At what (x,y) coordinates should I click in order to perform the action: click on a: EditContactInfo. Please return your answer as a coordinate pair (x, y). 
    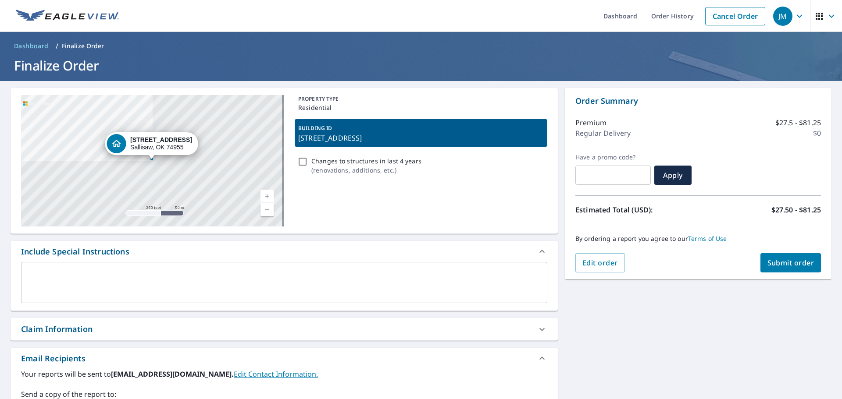
    Looking at the image, I should click on (276, 374).